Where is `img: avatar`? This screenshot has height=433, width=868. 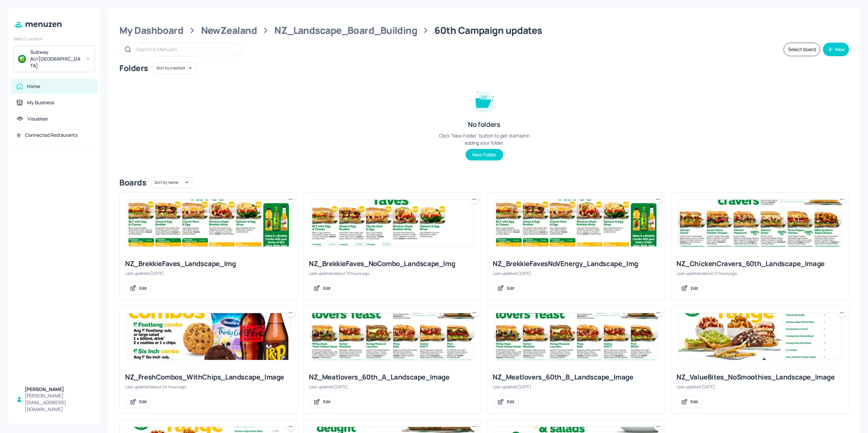 img: avatar is located at coordinates (22, 59).